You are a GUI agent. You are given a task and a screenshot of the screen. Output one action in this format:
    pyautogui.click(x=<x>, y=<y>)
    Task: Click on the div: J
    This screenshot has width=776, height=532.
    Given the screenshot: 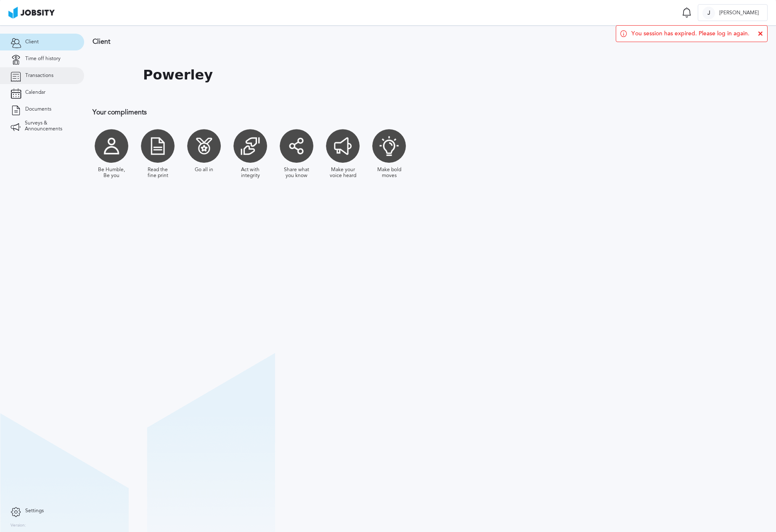 What is the action you would take?
    pyautogui.click(x=709, y=13)
    